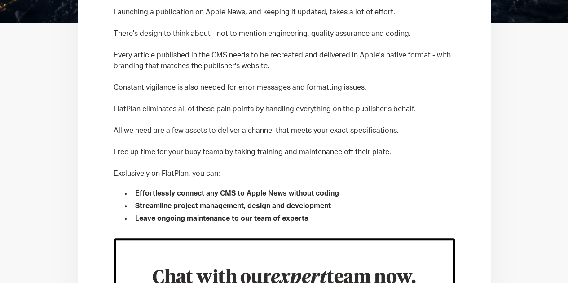 The width and height of the screenshot is (568, 283). What do you see at coordinates (284, 174) in the screenshot?
I see `p: Exclusively on FlatPlan, you can:` at bounding box center [284, 174].